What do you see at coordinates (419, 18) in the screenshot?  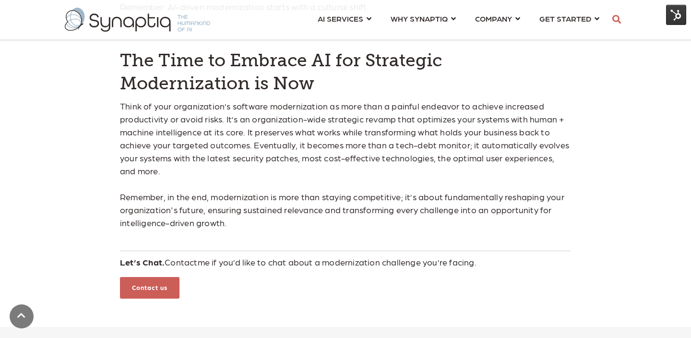 I see `span: WHY SYNAPTIQ` at bounding box center [419, 18].